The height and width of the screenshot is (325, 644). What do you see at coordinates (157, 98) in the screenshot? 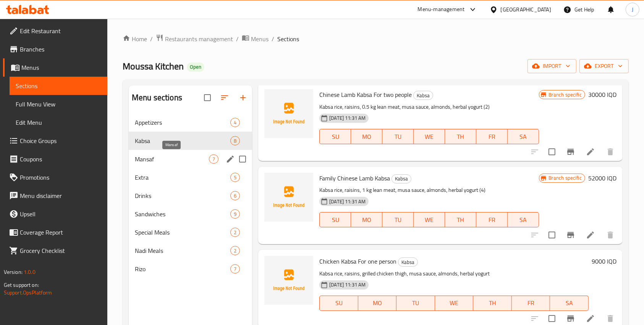
I see `h2: Menu sections` at bounding box center [157, 98].